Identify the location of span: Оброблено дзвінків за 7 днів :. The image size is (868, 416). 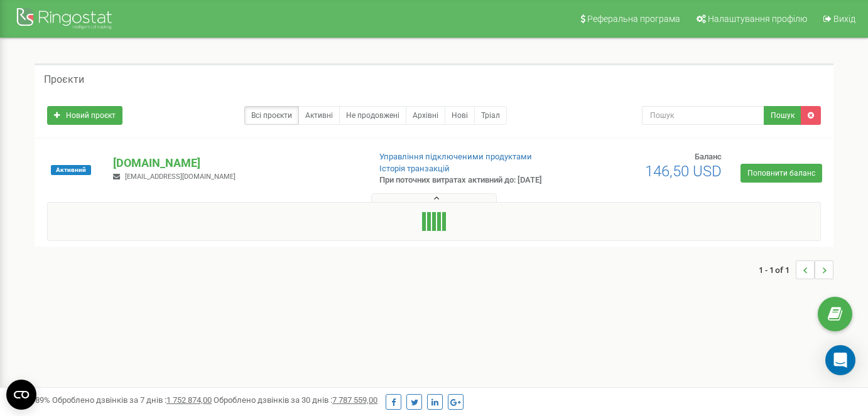
(132, 400).